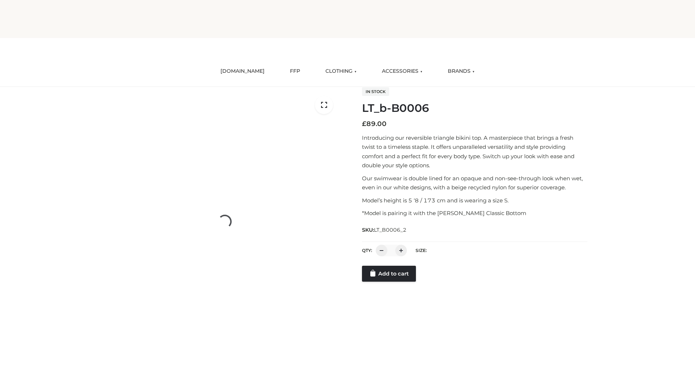 The width and height of the screenshot is (695, 391). I want to click on a: ACCESSORIES, so click(402, 71).